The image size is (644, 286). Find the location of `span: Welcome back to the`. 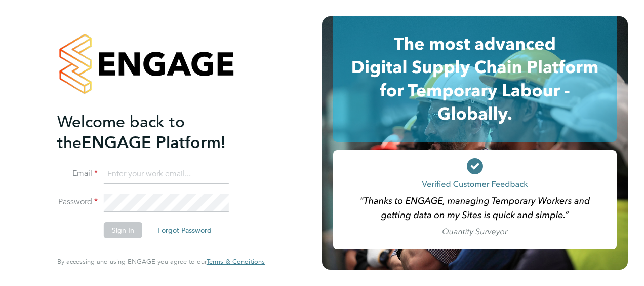

span: Welcome back to the is located at coordinates (121, 133).